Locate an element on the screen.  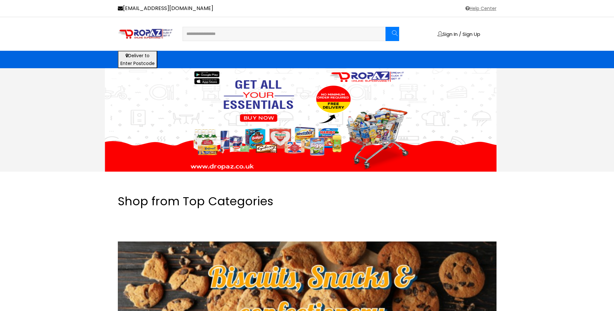
img: 20240509202956939.jpeg is located at coordinates (301, 120).